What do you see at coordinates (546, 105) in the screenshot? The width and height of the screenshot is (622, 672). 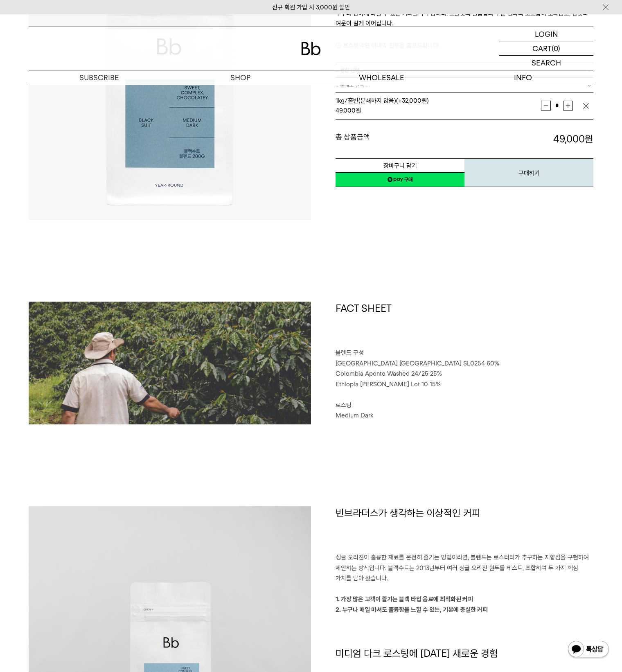 I see `button: 감소` at bounding box center [546, 105].